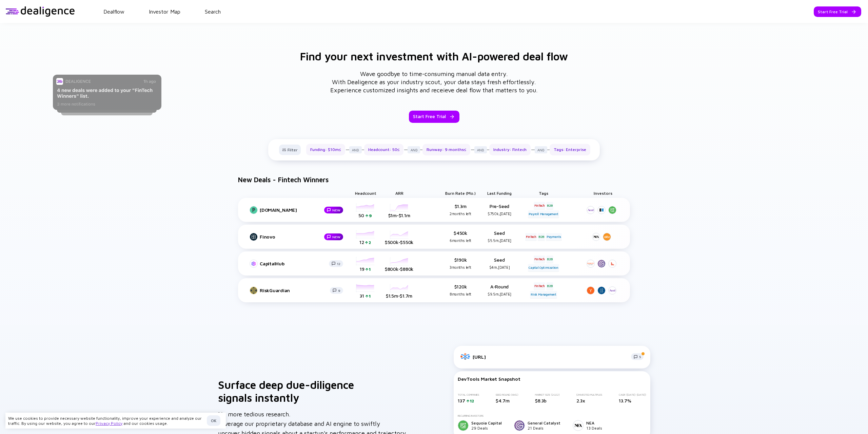 The image size is (868, 434). What do you see at coordinates (507, 395) in the screenshot?
I see `div: Seed Round (Avg.)` at bounding box center [507, 395].